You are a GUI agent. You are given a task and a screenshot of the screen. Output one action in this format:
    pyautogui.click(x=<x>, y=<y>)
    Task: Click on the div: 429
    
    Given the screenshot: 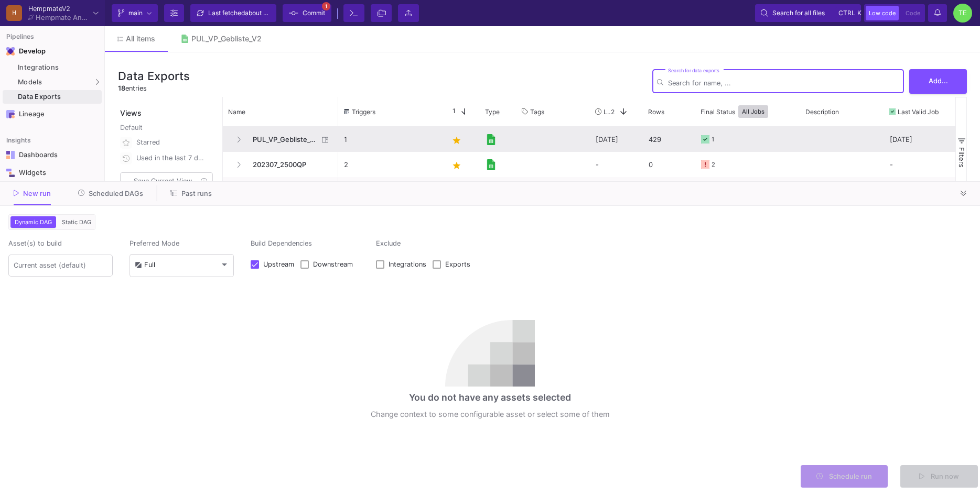 What is the action you would take?
    pyautogui.click(x=669, y=140)
    